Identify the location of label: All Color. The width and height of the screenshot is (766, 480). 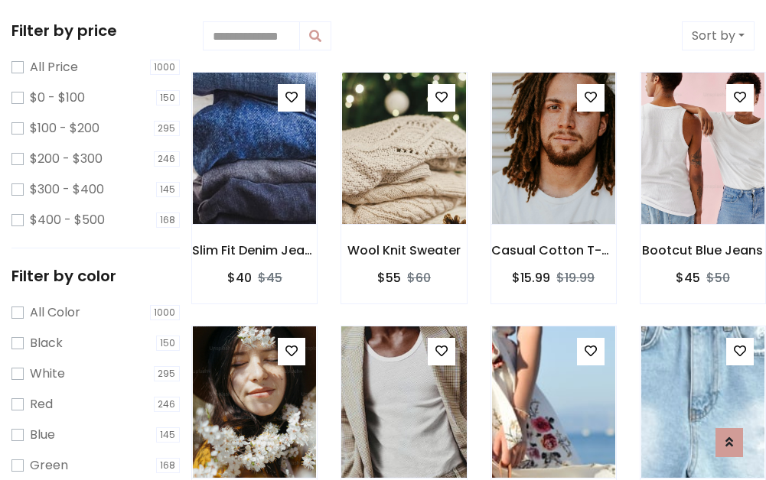
(55, 313).